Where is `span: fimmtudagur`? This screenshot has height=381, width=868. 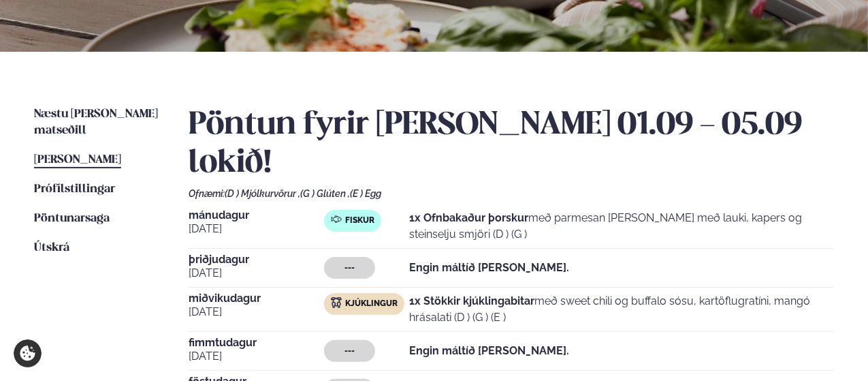
span: fimmtudagur is located at coordinates (256, 343).